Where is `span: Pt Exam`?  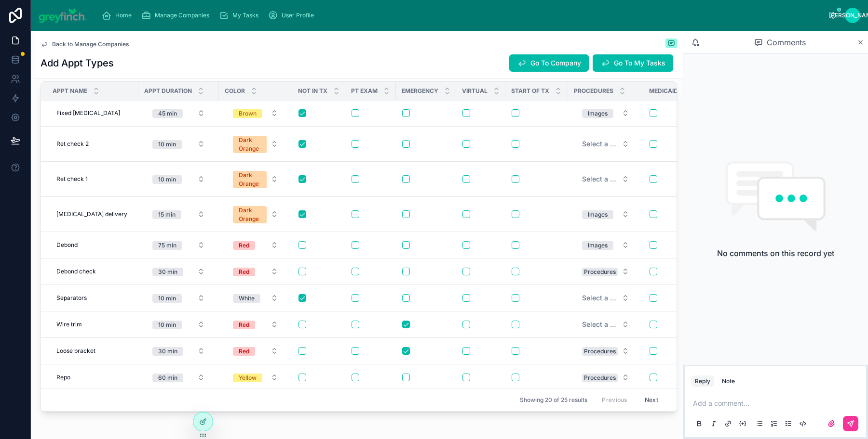 span: Pt Exam is located at coordinates (364, 91).